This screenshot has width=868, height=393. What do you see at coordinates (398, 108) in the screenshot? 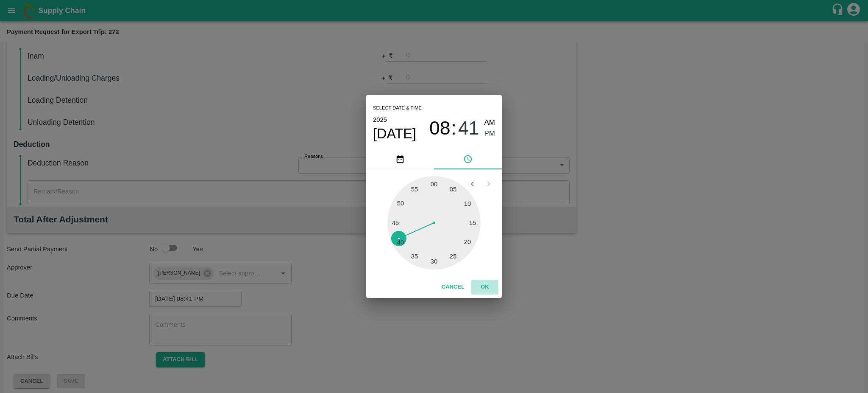
I see `span: Select date & time` at bounding box center [398, 108].